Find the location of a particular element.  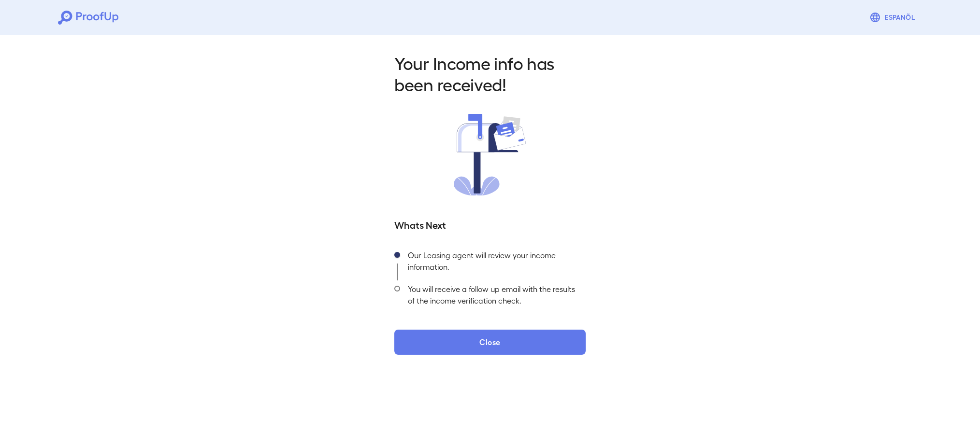

div: You will receive a follow up email with the results of the income verification check. is located at coordinates (492, 298).